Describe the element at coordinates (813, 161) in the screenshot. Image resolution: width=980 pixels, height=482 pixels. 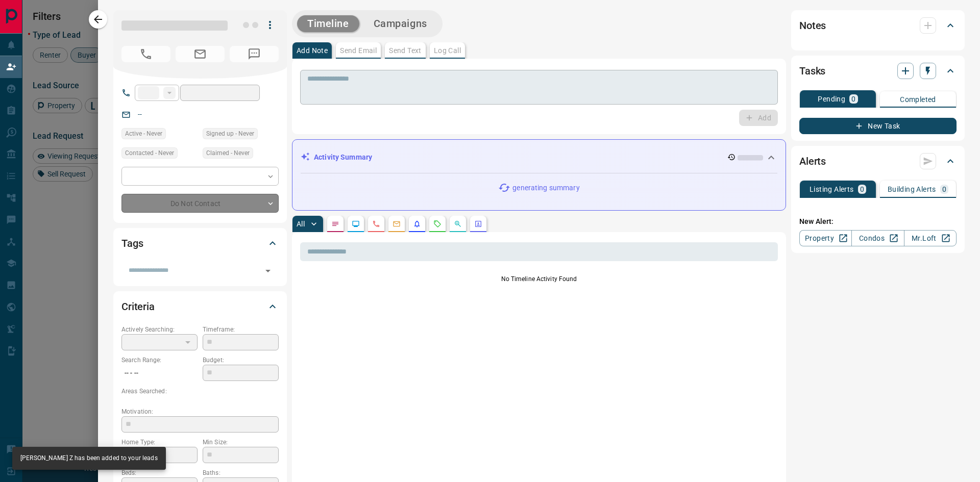
I see `h2: Alerts` at that location.